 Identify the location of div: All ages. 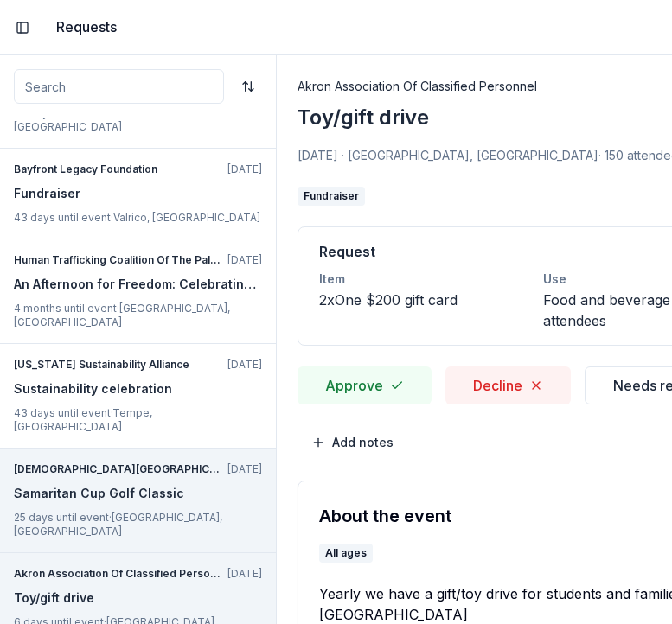
(346, 553).